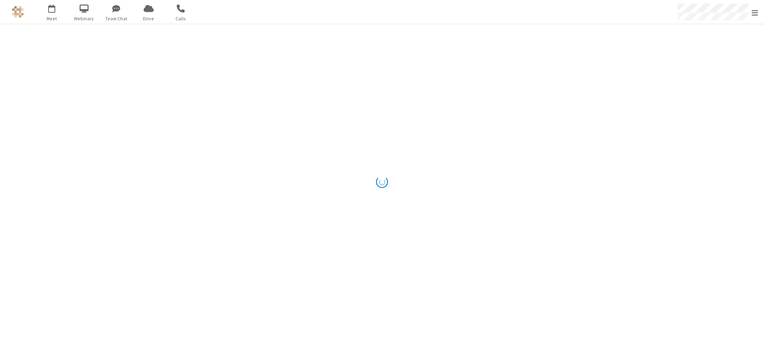 Image resolution: width=764 pixels, height=364 pixels. I want to click on img: QA Selenium DO NOT DELETE OR CHANGE, so click(18, 12).